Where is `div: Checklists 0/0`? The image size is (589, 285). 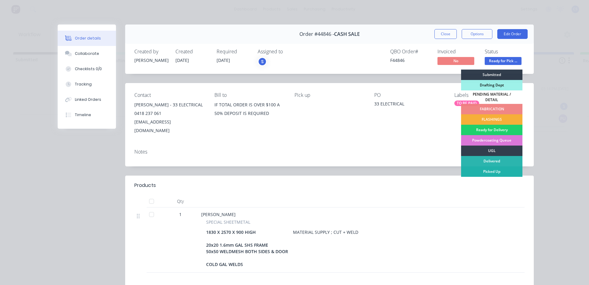
div: Checklists 0/0 is located at coordinates (88, 69).